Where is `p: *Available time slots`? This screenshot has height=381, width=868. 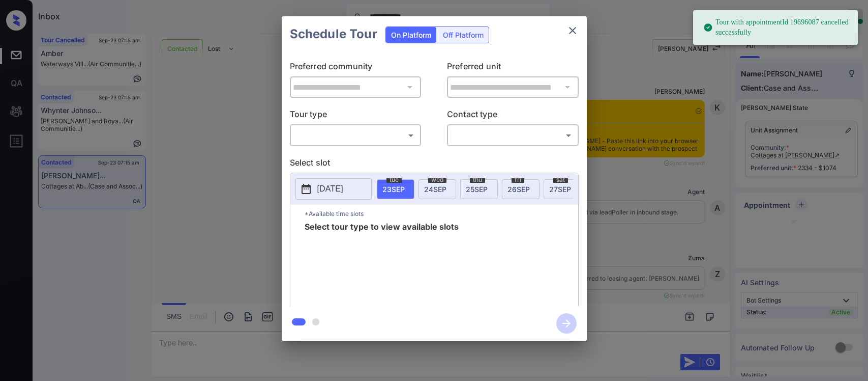 p: *Available time slots is located at coordinates (441, 214).